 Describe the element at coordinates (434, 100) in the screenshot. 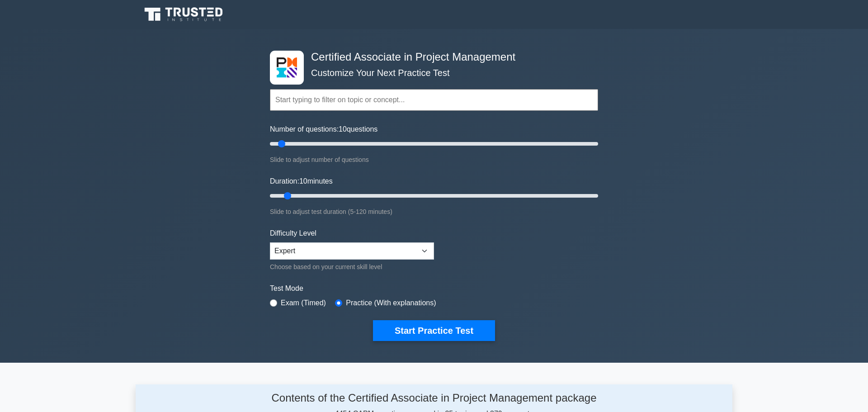

I see `input: Start typing to filter on topic or concept...` at that location.